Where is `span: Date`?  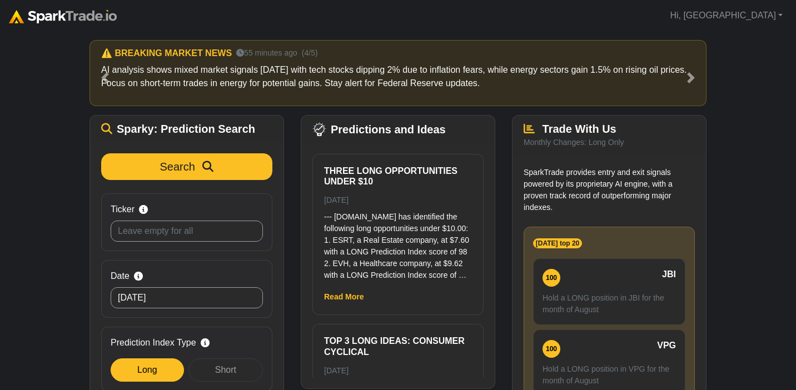
span: Date is located at coordinates (120, 276).